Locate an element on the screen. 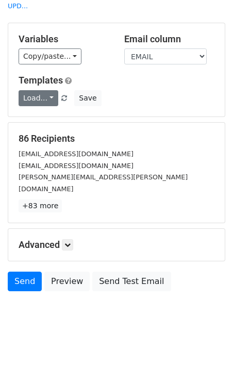 The image size is (233, 367). a: Copy/paste... is located at coordinates (50, 56).